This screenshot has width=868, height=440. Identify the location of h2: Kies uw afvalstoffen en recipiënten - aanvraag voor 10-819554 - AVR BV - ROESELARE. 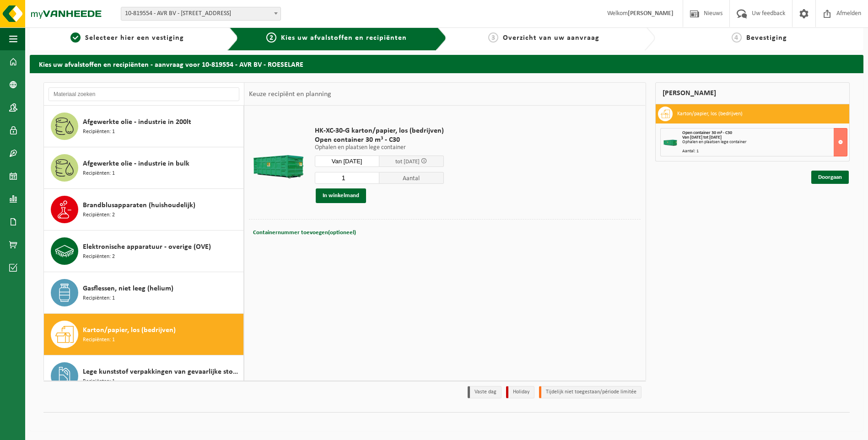
(447, 64).